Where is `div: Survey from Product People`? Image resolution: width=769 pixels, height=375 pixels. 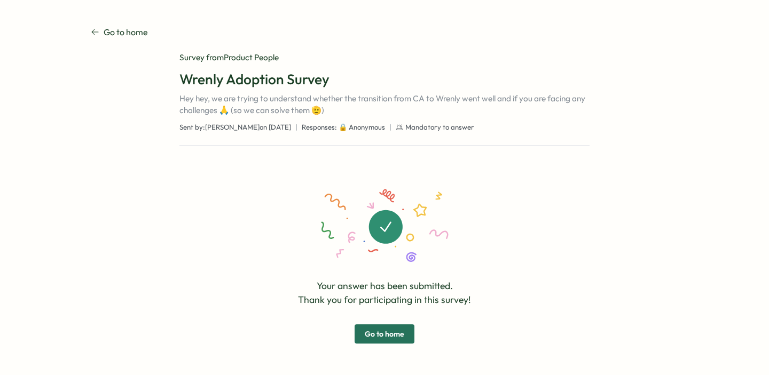
div: Survey from Product People is located at coordinates (384, 58).